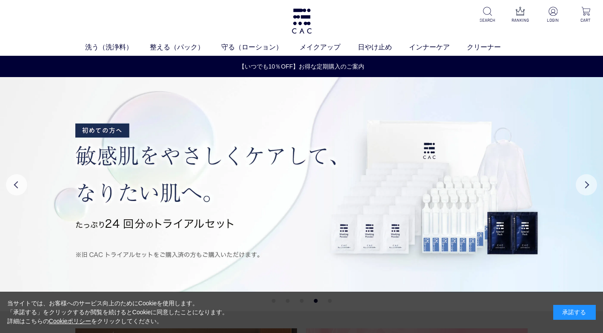  I want to click on a: RANKING, so click(520, 15).